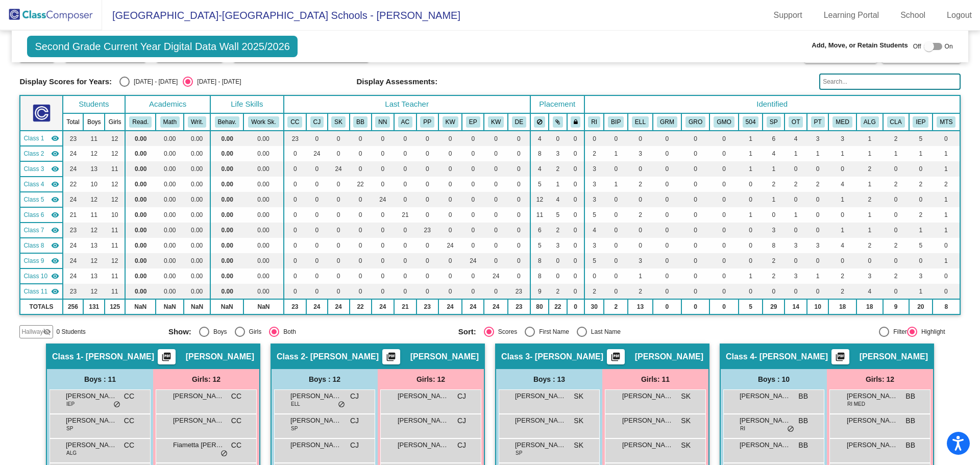 The width and height of the screenshot is (980, 465). What do you see at coordinates (227, 122) in the screenshot?
I see `button: Behav.` at bounding box center [227, 122].